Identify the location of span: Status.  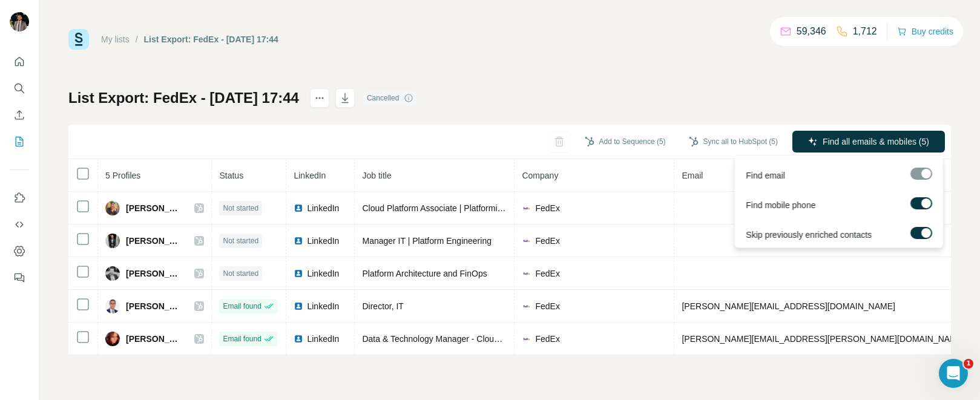
(231, 175).